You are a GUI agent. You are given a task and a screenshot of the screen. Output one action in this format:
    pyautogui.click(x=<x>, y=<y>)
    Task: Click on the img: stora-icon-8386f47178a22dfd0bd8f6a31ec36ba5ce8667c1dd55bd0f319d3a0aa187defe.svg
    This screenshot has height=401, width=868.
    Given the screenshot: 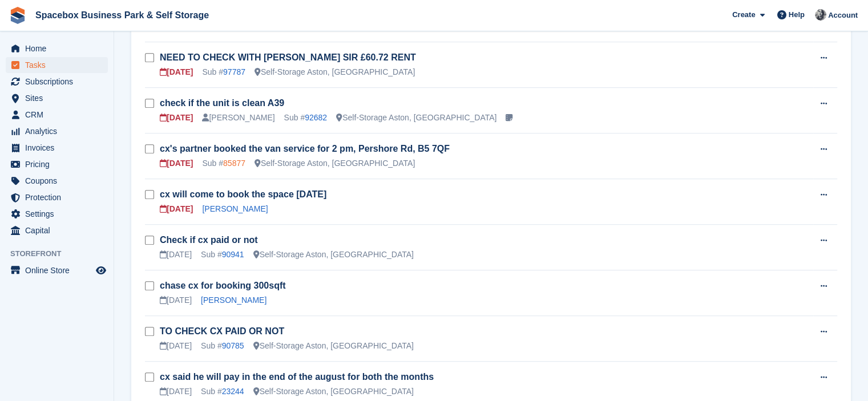 What is the action you would take?
    pyautogui.click(x=18, y=16)
    